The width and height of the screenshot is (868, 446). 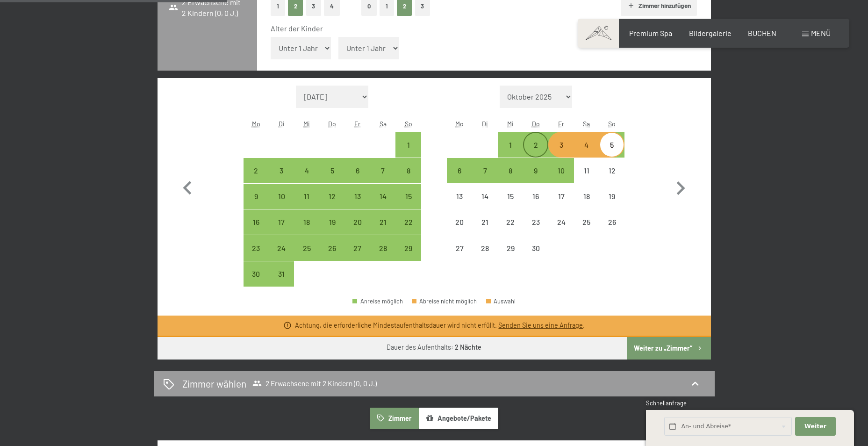 I want to click on div: Sun Mar 22 2026, so click(x=408, y=223).